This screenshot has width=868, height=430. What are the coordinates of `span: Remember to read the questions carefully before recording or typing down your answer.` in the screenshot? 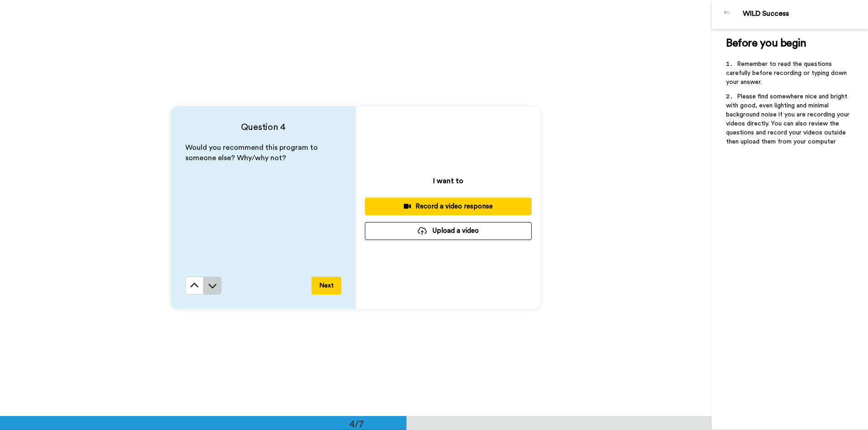 It's located at (787, 73).